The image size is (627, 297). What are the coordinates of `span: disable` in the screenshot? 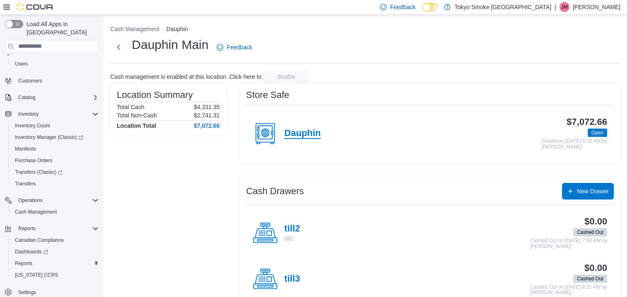 It's located at (286, 77).